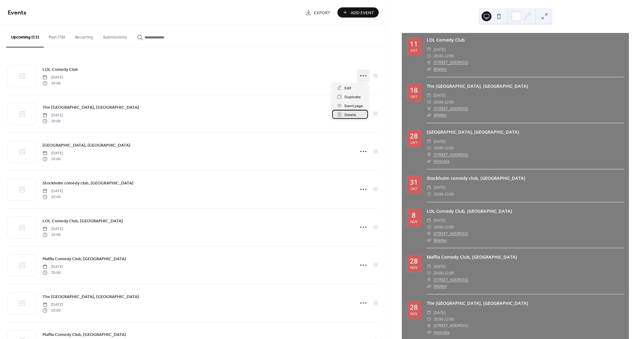  What do you see at coordinates (347, 88) in the screenshot?
I see `span: Edit` at bounding box center [347, 88].